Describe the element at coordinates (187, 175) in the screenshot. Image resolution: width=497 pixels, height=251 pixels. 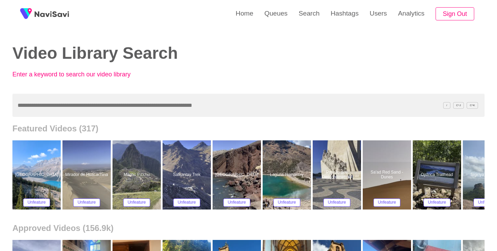
I see `a: Salkantay TrekSalkantay TrekUnfeature` at that location.